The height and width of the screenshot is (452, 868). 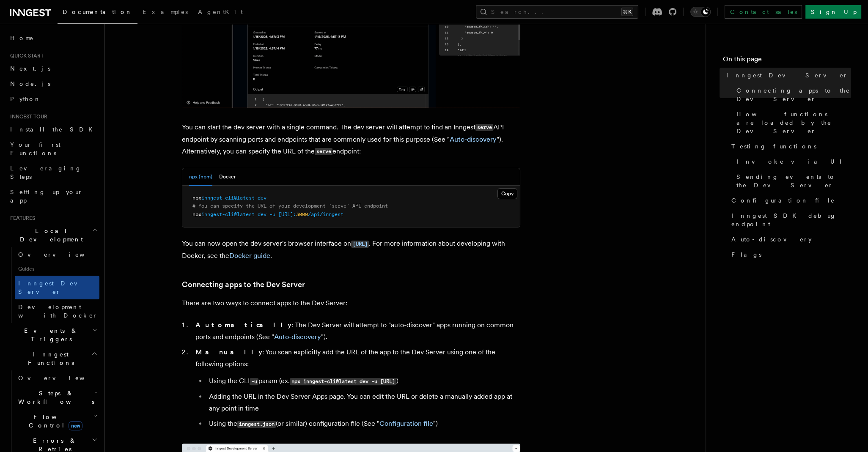 What do you see at coordinates (356, 388) in the screenshot?
I see `li: : You scan explicitly add the URL of the app to the Dev Server using one of the following options:` at bounding box center [356, 388].